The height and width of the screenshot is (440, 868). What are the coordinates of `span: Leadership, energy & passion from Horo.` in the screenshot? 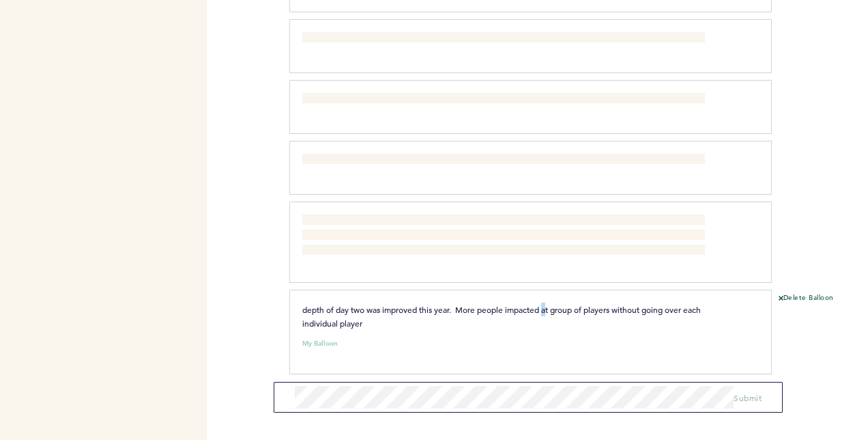 It's located at (376, 39).